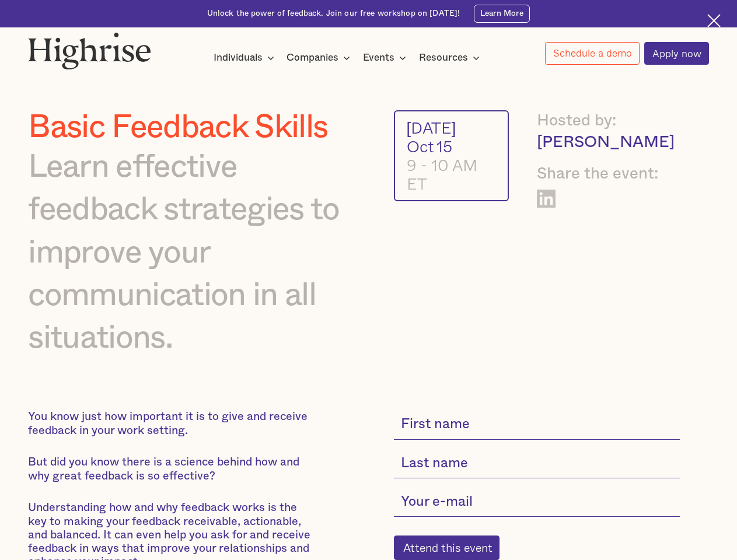 This screenshot has height=560, width=737. What do you see at coordinates (196, 127) in the screenshot?
I see `h1: Basic Feedback Skills` at bounding box center [196, 127].